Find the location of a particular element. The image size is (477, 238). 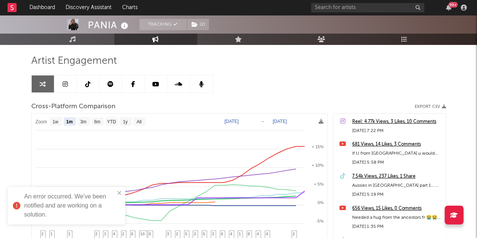

text: -5% is located at coordinates (320, 221).